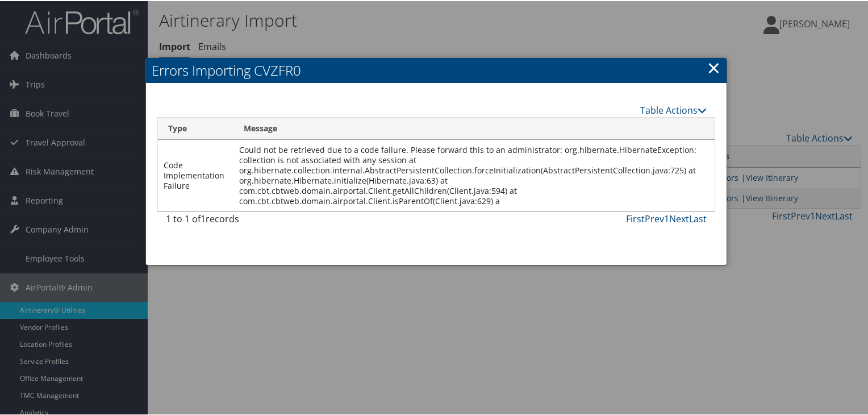 This screenshot has height=415, width=868. I want to click on span: 1, so click(203, 218).